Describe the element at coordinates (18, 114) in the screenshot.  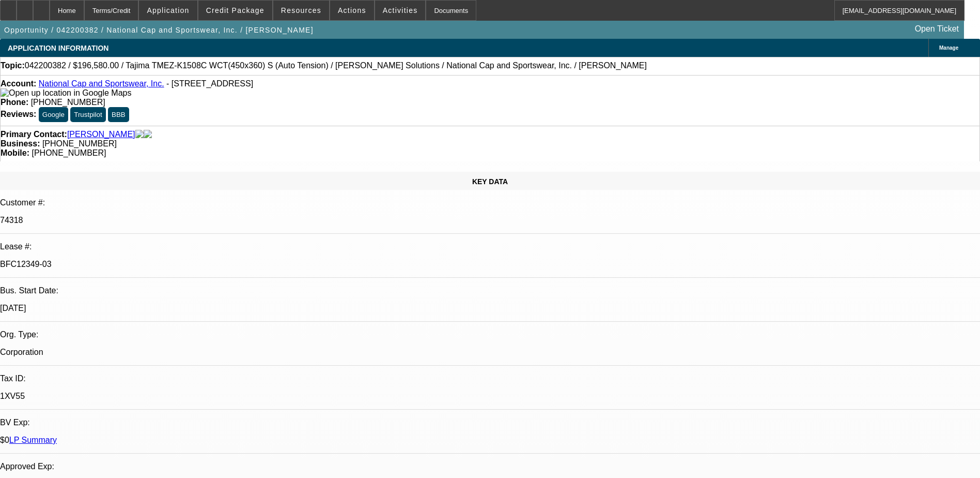
I see `strong: Reviews:` at that location.